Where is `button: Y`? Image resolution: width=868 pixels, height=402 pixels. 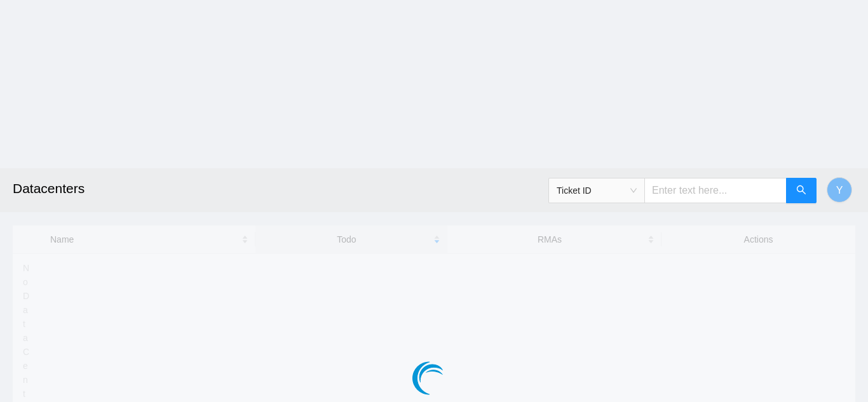 button: Y is located at coordinates (840, 190).